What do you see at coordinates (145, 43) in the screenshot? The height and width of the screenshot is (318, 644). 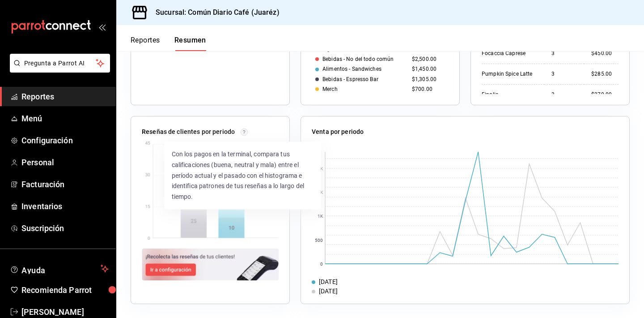 I see `button: Reportes` at bounding box center [145, 43].